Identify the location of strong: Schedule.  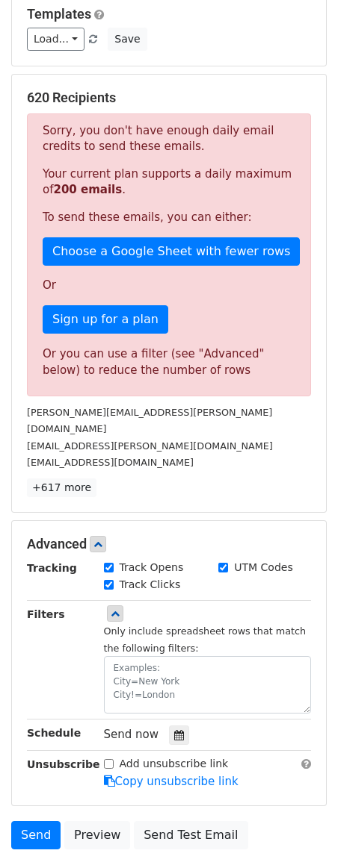
(54, 733).